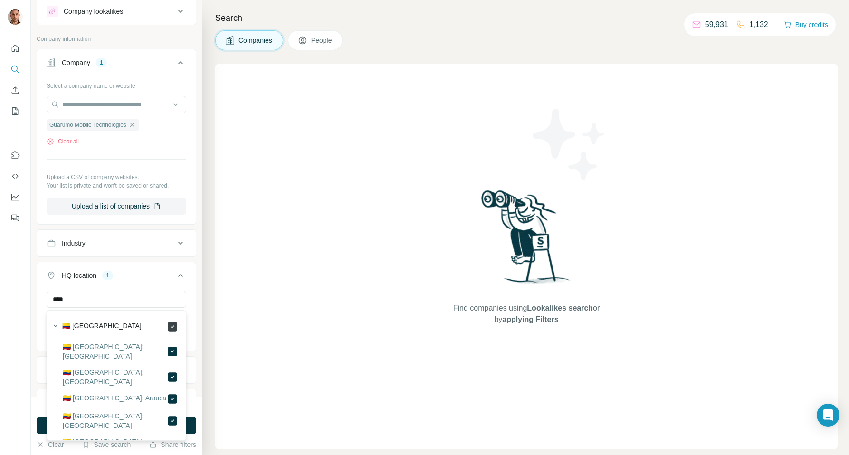  I want to click on button: Run search, so click(116, 426).